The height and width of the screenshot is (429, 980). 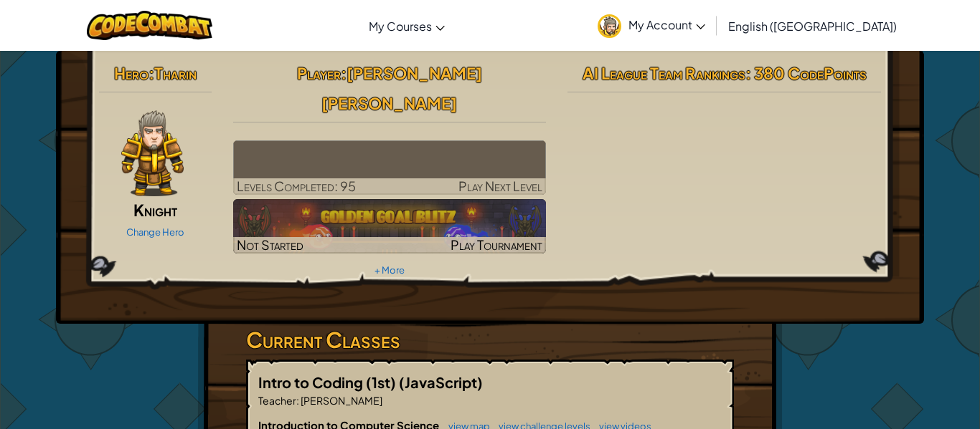 What do you see at coordinates (269, 245) in the screenshot?
I see `span: Not Started` at bounding box center [269, 245].